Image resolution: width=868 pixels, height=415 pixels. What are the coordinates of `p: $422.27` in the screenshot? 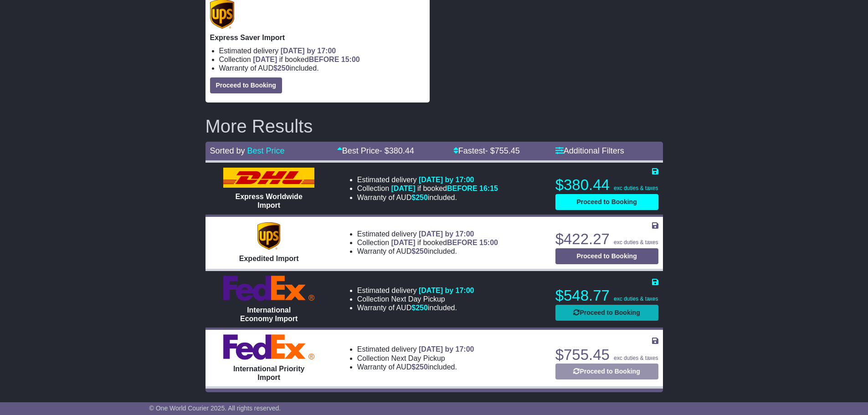 It's located at (608, 239).